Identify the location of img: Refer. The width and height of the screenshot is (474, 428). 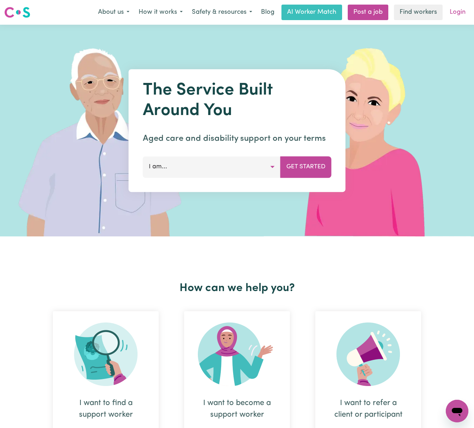
(368, 354).